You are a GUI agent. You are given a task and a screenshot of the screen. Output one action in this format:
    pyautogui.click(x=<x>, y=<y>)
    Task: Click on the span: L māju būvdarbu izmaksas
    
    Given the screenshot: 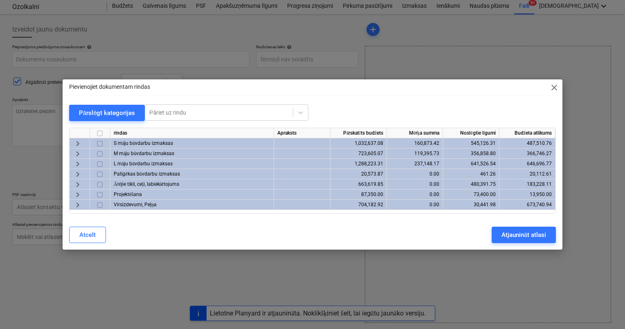 What is the action you would take?
    pyautogui.click(x=143, y=164)
    